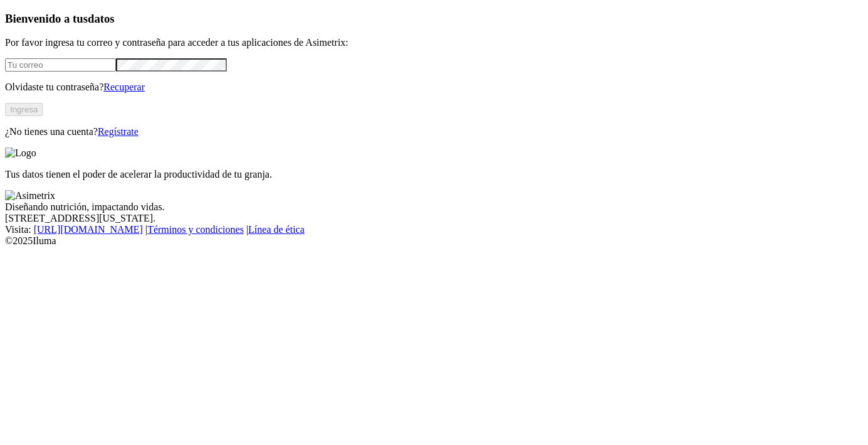  I want to click on a: Regístrate, so click(118, 131).